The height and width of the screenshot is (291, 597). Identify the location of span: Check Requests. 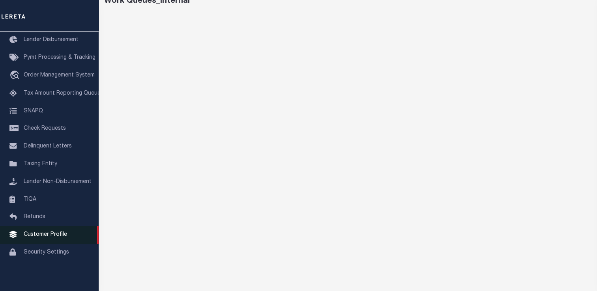
(45, 129).